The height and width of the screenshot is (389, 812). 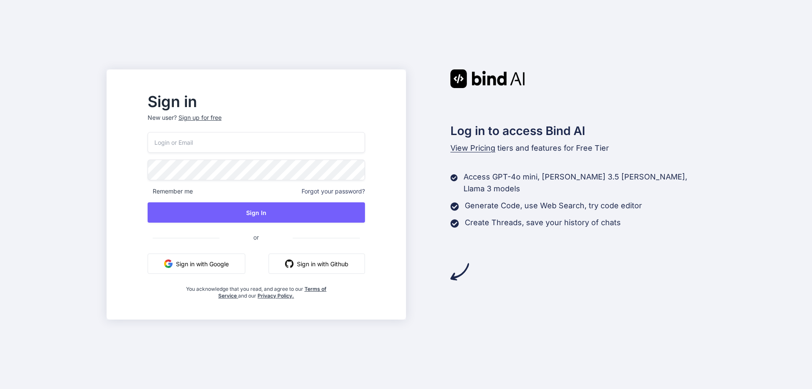 What do you see at coordinates (168, 264) in the screenshot?
I see `img: google` at bounding box center [168, 264].